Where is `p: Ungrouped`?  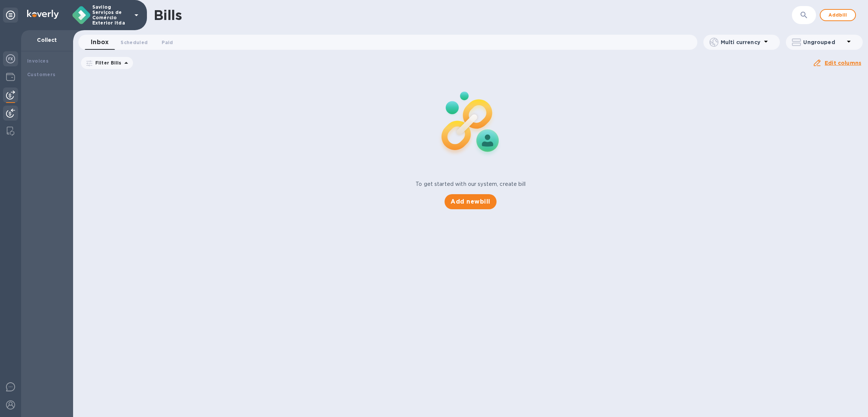
p: Ungrouped is located at coordinates (823, 42).